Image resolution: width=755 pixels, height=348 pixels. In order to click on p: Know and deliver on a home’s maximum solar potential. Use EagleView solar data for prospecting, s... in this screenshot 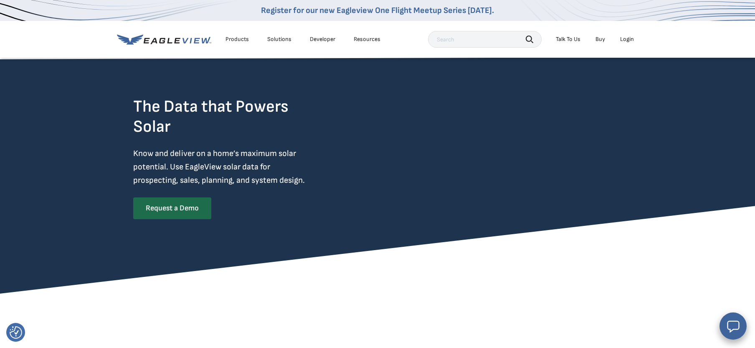, I will do `click(225, 167)`.